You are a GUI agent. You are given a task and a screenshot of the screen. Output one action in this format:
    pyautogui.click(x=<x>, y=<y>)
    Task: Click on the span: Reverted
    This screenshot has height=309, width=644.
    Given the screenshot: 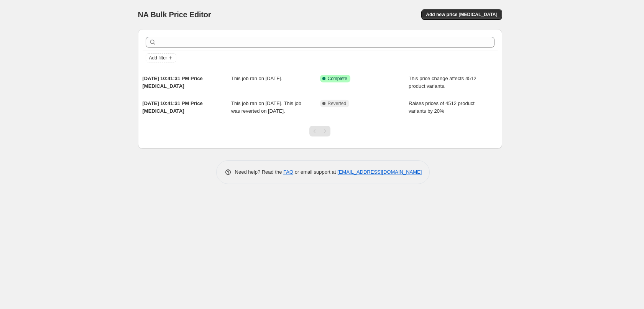 What is the action you would take?
    pyautogui.click(x=337, y=103)
    